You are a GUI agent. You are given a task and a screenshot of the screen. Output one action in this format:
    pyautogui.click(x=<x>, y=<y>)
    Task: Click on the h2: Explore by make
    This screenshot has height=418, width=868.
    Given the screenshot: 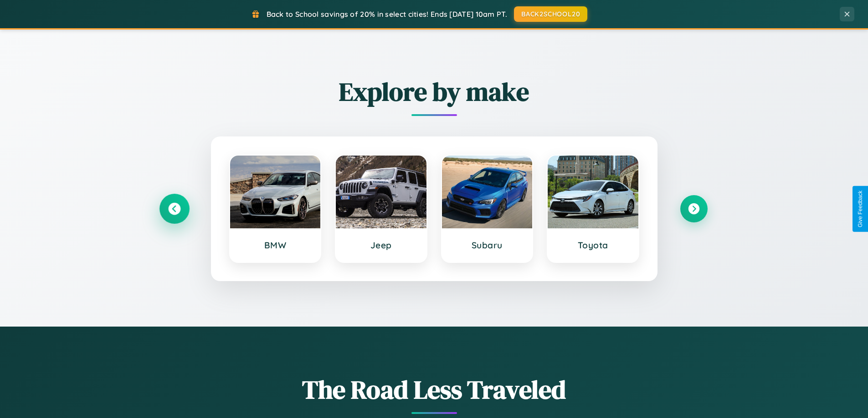 What is the action you would take?
    pyautogui.click(x=434, y=92)
    